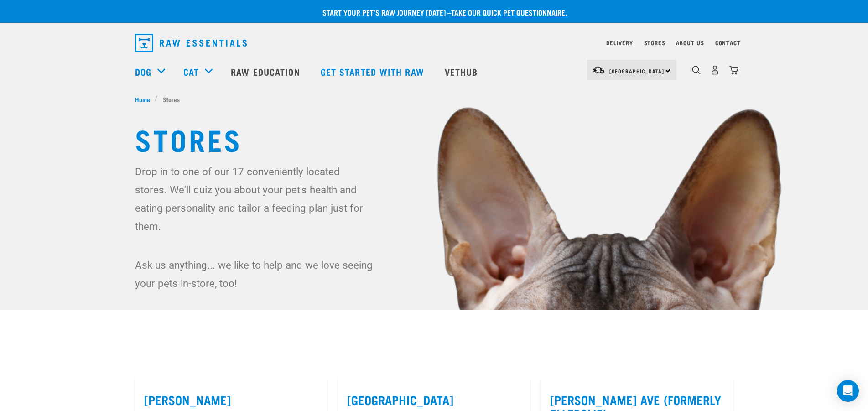 This screenshot has width=868, height=411. I want to click on a: Home, so click(145, 99).